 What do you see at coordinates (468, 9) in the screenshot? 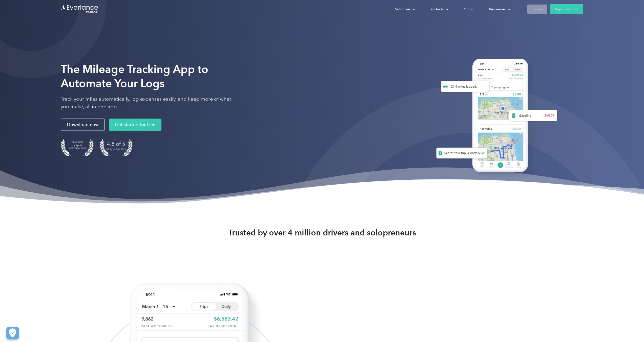
I see `div: Pricing` at bounding box center [468, 9].